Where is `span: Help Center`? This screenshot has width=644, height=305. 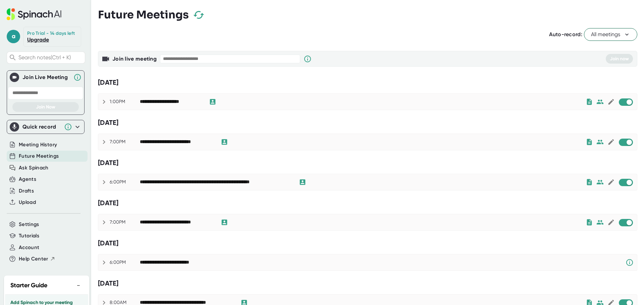
span: Help Center is located at coordinates (33, 259).